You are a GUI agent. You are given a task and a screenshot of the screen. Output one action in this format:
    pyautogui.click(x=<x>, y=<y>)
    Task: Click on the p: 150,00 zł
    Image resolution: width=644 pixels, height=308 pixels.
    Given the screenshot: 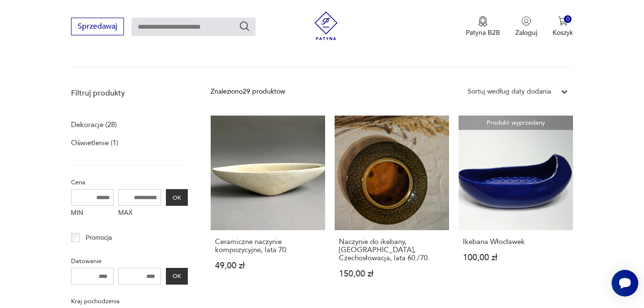 What is the action you would take?
    pyautogui.click(x=392, y=274)
    